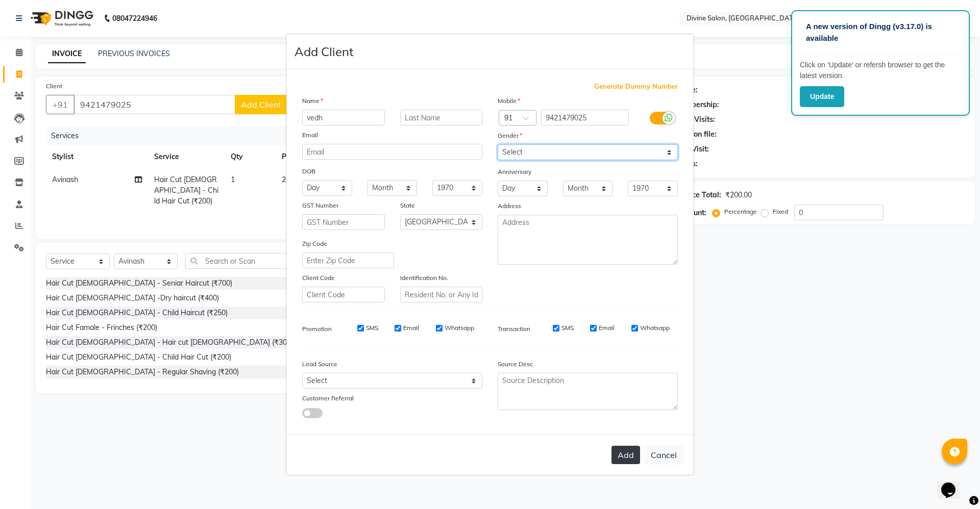 The width and height of the screenshot is (980, 509). I want to click on label: DOB, so click(309, 172).